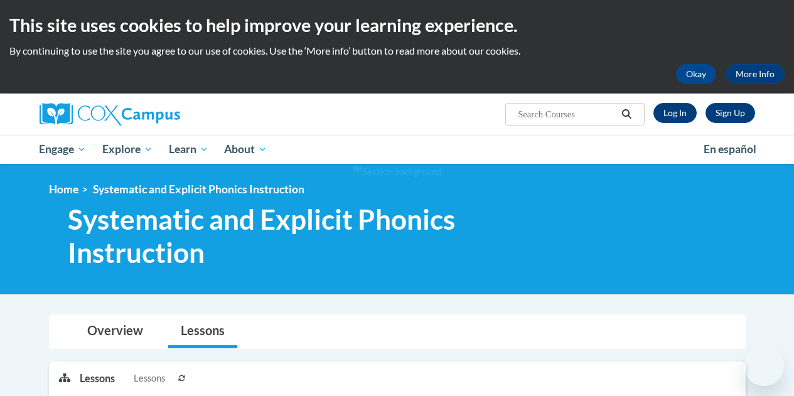  Describe the element at coordinates (397, 172) in the screenshot. I see `img: Section background` at that location.